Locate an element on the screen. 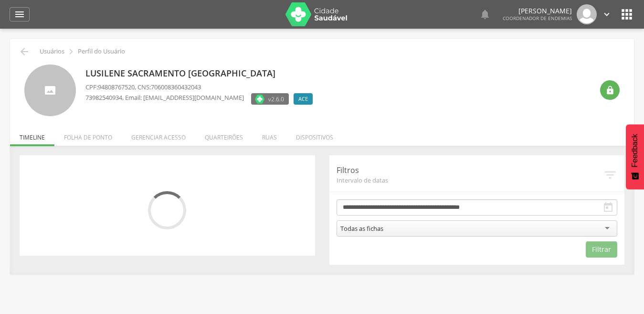  li: Folha de ponto is located at coordinates (88, 135).